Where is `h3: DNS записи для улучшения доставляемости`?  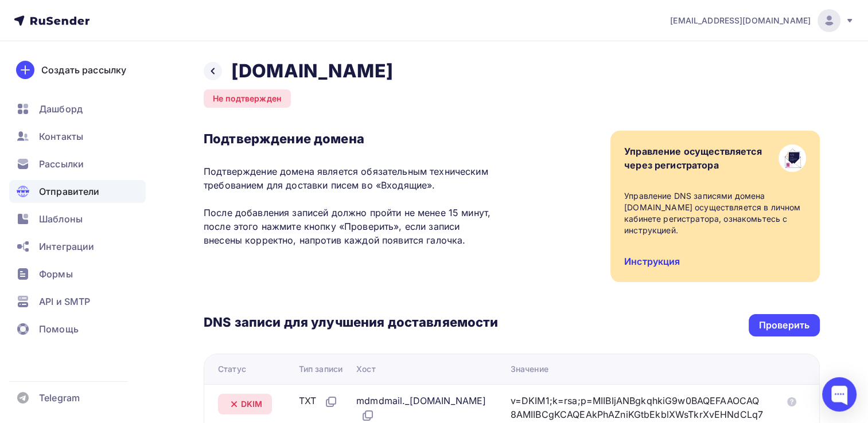
h3: DNS записи для улучшения доставляемости is located at coordinates (350, 323).